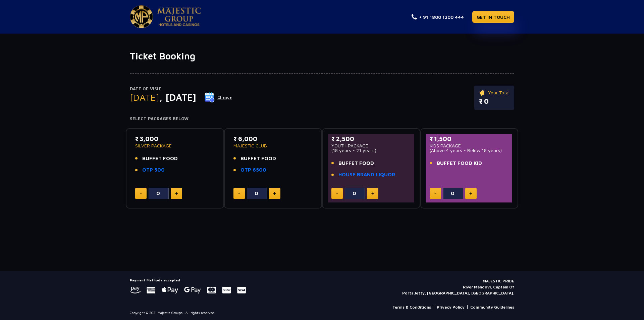 The image size is (644, 320). I want to click on span: BUFFET FOOD KID, so click(459, 163).